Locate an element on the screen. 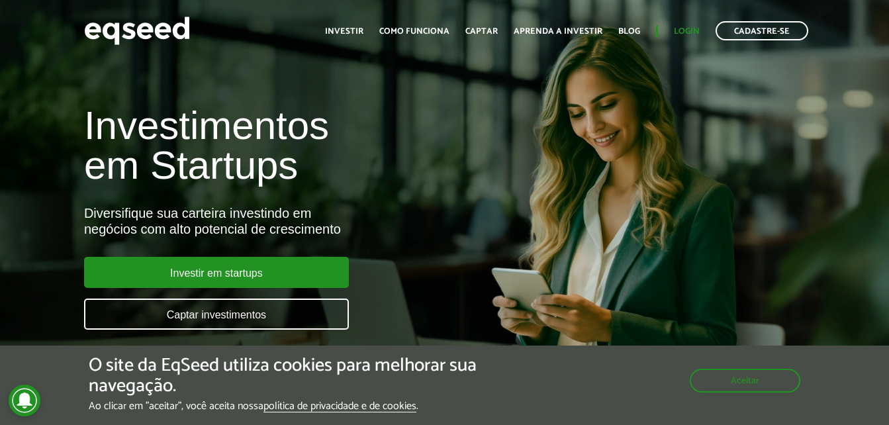  a: Aprenda a investir is located at coordinates (558, 31).